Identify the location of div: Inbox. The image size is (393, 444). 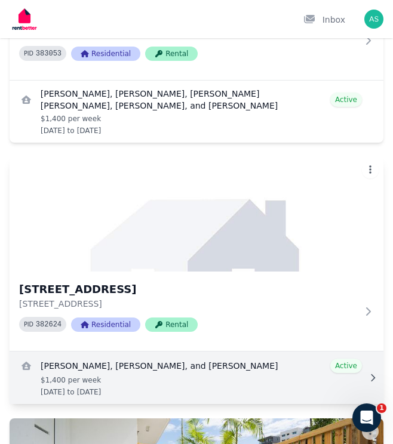
(324, 20).